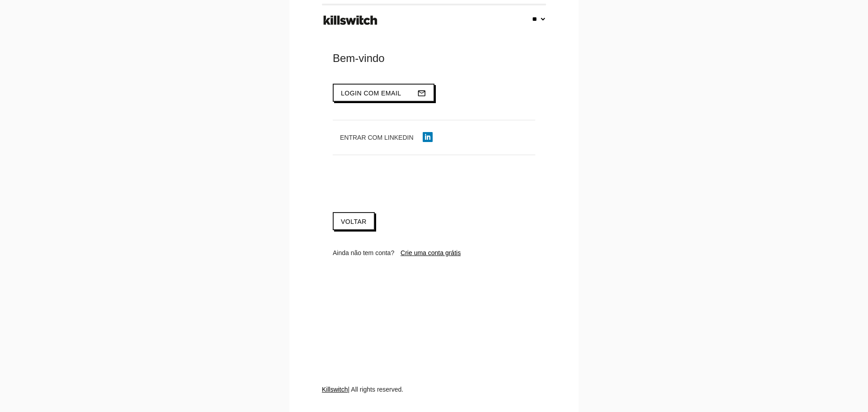 The image size is (868, 412). Describe the element at coordinates (422, 93) in the screenshot. I see `i: mail_outline` at that location.